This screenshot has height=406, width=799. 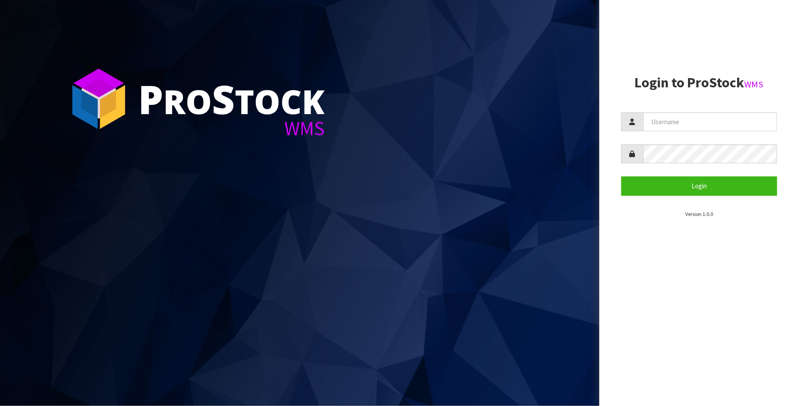 I want to click on input: Username, so click(x=710, y=122).